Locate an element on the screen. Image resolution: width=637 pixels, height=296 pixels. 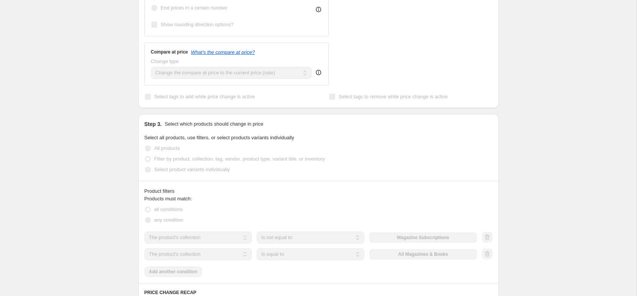
h3: Compare at price is located at coordinates (169, 52).